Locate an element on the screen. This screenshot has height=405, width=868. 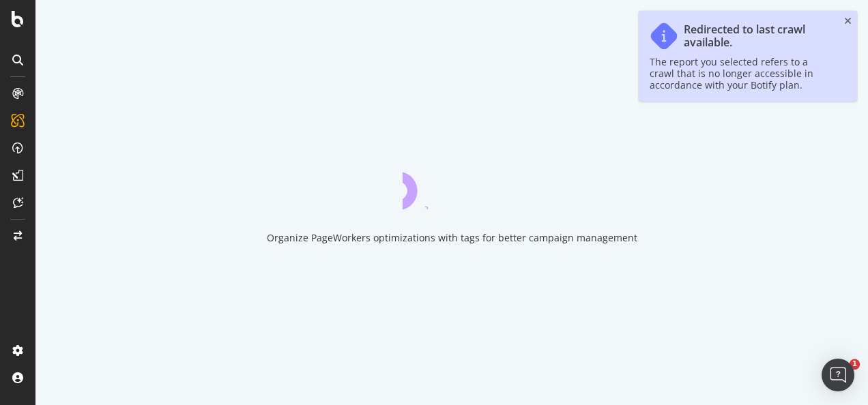
div: Redirected to last crawl available. is located at coordinates (758, 36).